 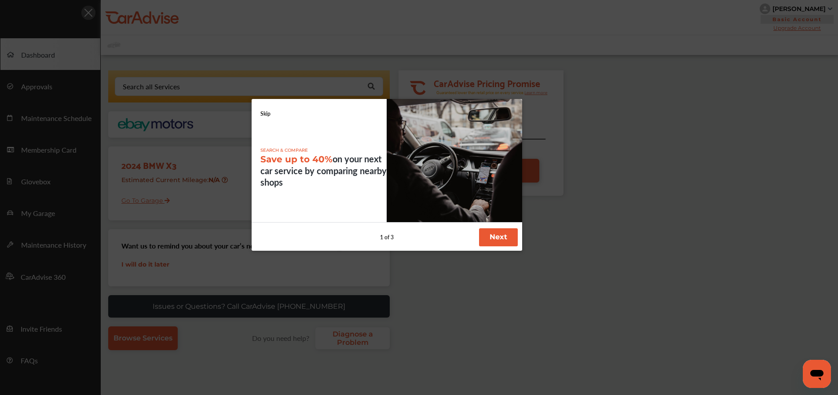 What do you see at coordinates (265, 114) in the screenshot?
I see `a: Skip` at bounding box center [265, 114].